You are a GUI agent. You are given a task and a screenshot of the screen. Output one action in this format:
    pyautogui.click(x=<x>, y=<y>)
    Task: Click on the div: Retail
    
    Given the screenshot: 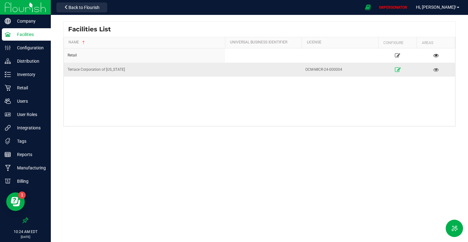 What is the action you would take?
    pyautogui.click(x=145, y=55)
    